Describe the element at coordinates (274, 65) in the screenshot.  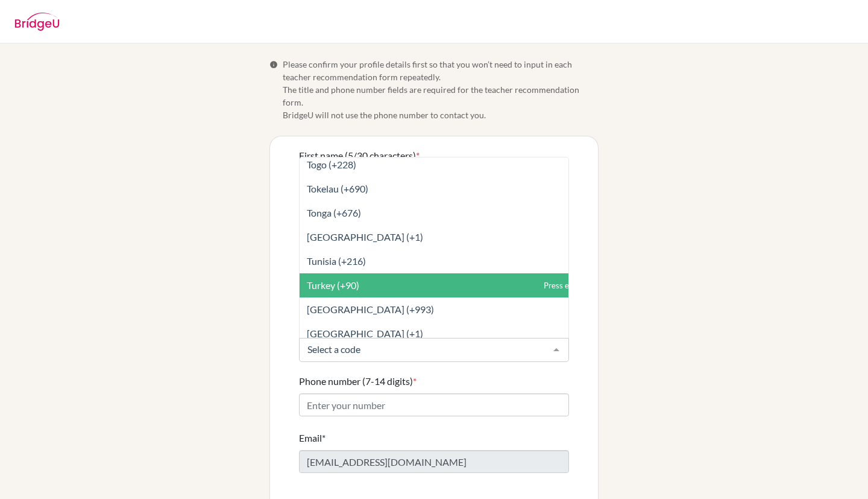
I see `span: Info` at that location.